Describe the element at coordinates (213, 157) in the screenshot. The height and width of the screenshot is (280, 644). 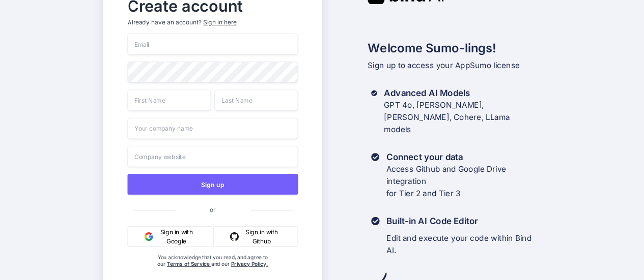
I see `input: Company website` at that location.